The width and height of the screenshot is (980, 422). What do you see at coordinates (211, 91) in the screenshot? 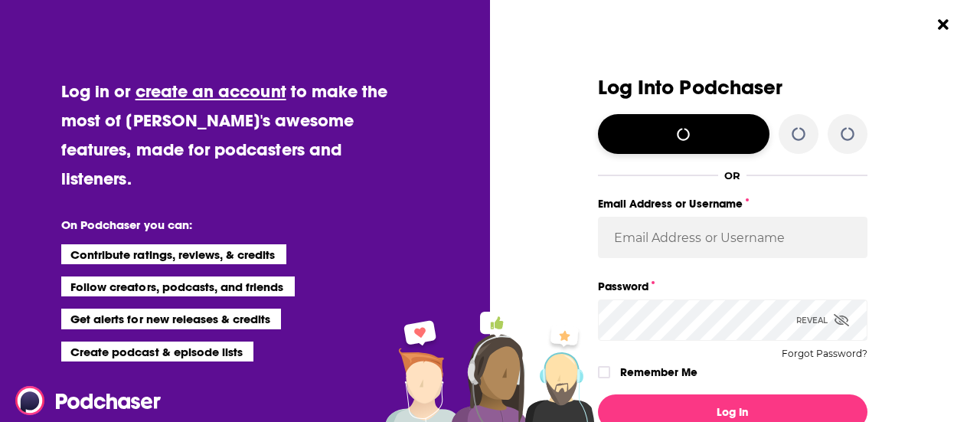
I see `a: create an account` at bounding box center [211, 91].